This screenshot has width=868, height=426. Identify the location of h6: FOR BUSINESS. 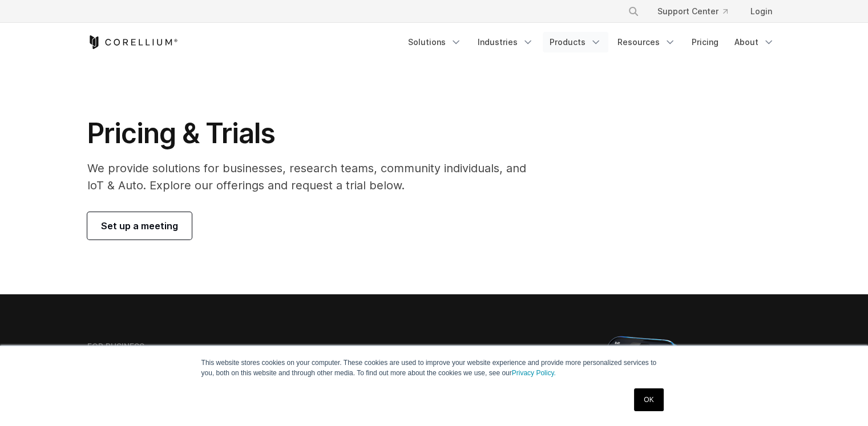
(116, 347).